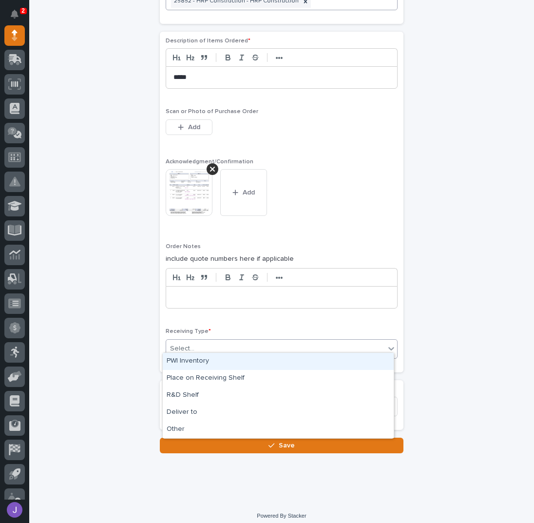  Describe the element at coordinates (282, 259) in the screenshot. I see `p: include quote numbers here if applicable` at that location.